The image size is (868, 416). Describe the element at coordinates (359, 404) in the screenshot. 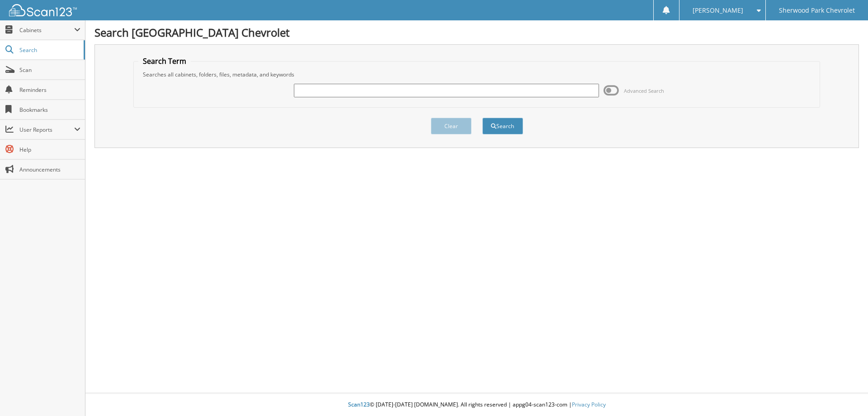

I see `span: Scan123` at that location.